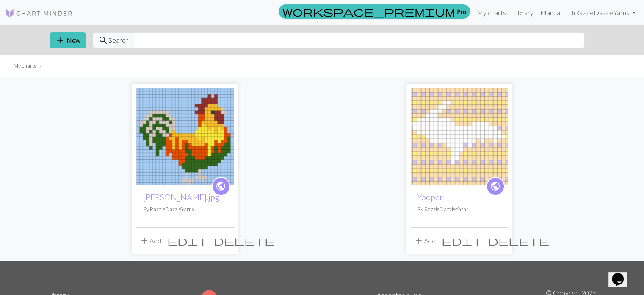  Describe the element at coordinates (374, 12) in the screenshot. I see `a: Pro` at that location.